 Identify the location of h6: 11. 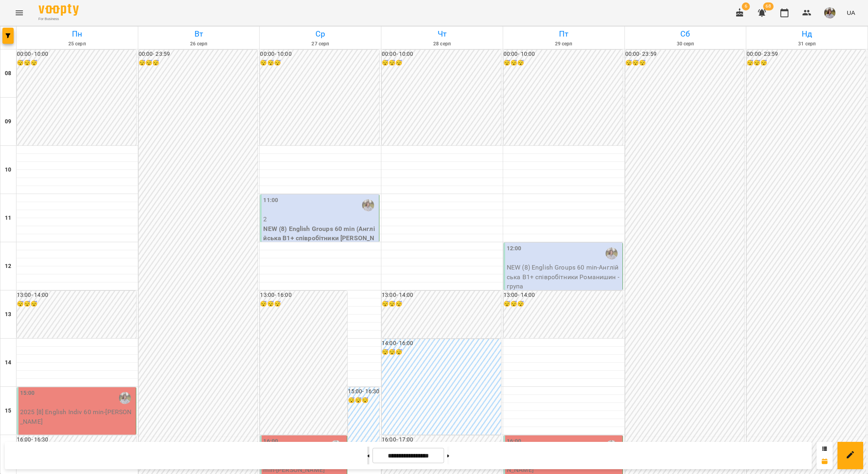
(8, 218).